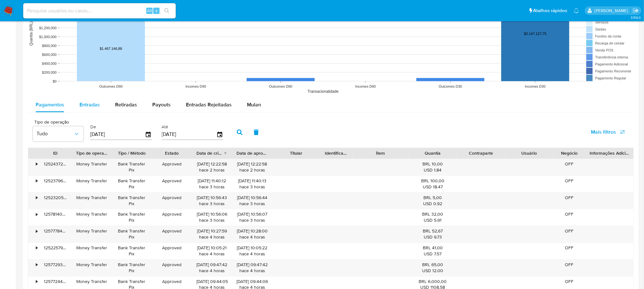 The image size is (644, 289). What do you see at coordinates (167, 11) in the screenshot?
I see `button: search-icon` at bounding box center [167, 11].